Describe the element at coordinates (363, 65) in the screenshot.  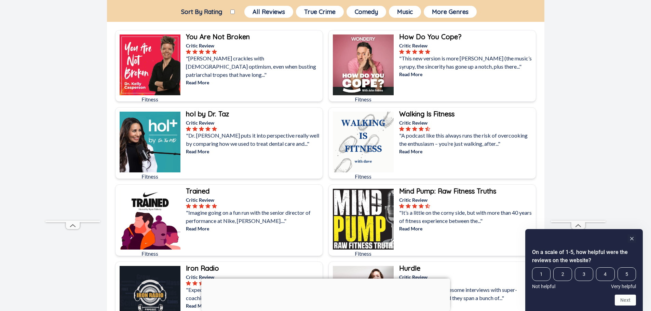
I see `img: How Do You Cope?` at that location.